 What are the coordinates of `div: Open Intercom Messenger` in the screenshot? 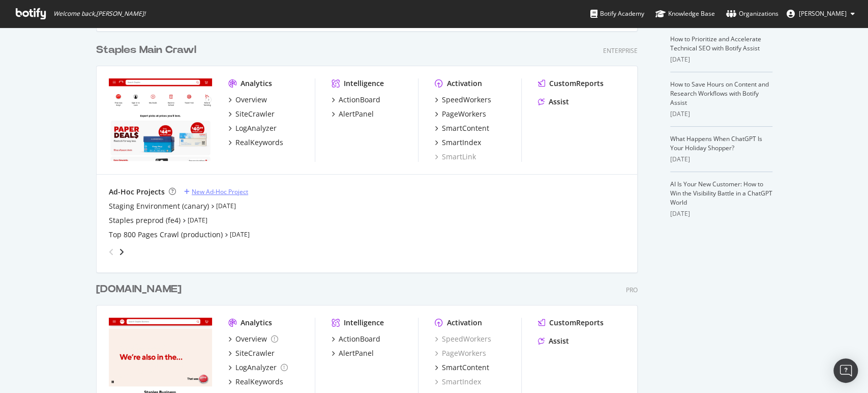 It's located at (846, 371).